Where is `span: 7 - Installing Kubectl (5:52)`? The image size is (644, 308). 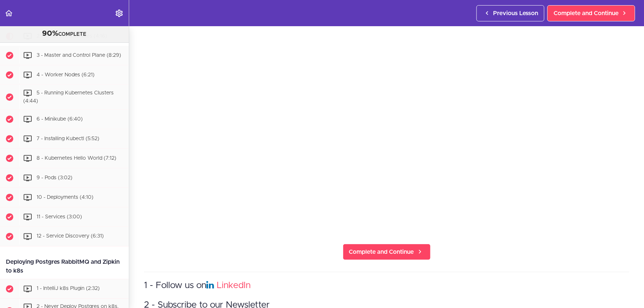 span: 7 - Installing Kubectl (5:52) is located at coordinates (68, 138).